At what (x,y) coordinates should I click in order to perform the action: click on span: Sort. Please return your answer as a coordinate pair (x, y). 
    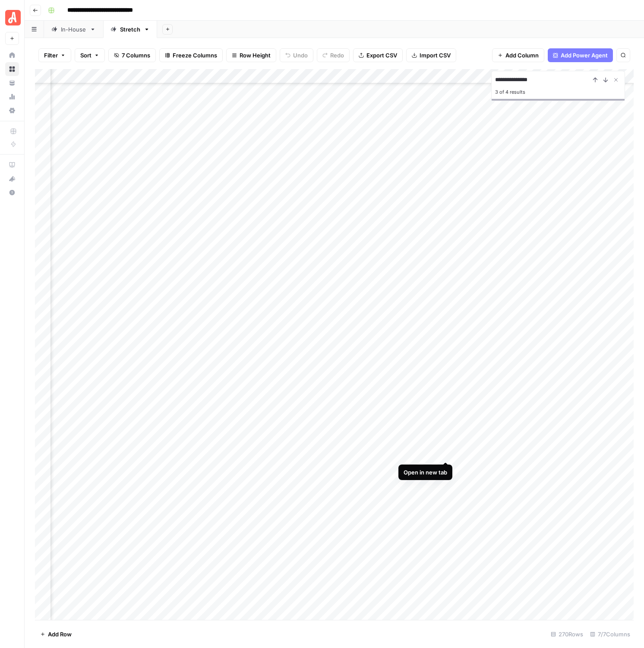
    Looking at the image, I should click on (86, 55).